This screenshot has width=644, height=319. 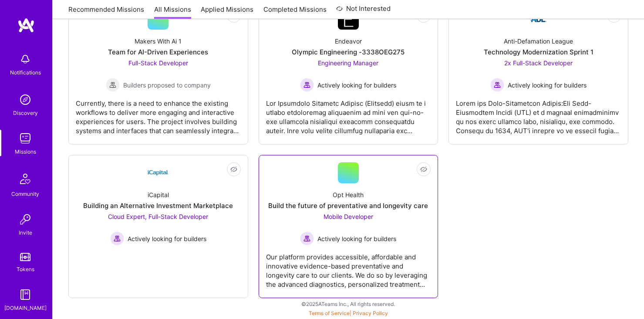 I want to click on div: Olympic Engineering -3338OEG275, so click(x=348, y=52).